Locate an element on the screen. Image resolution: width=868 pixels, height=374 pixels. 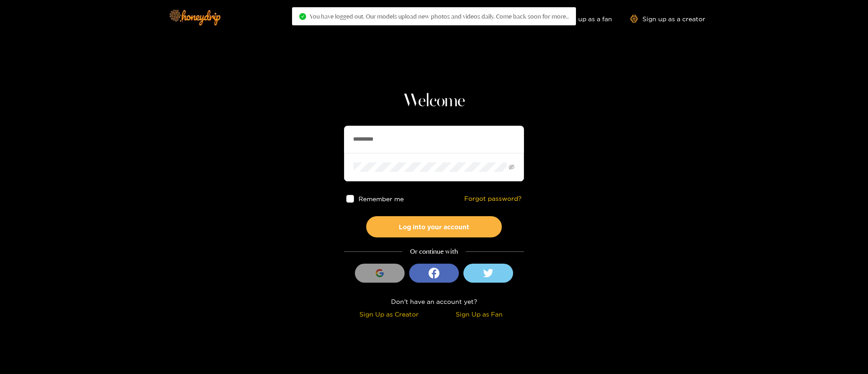
div: Sign Up as Creator is located at coordinates (389, 314).